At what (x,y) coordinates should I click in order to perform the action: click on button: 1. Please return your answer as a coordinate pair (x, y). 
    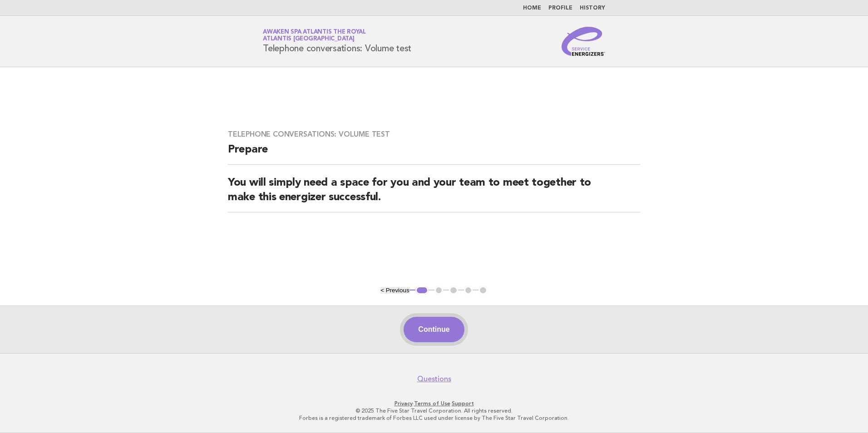
    Looking at the image, I should click on (422, 291).